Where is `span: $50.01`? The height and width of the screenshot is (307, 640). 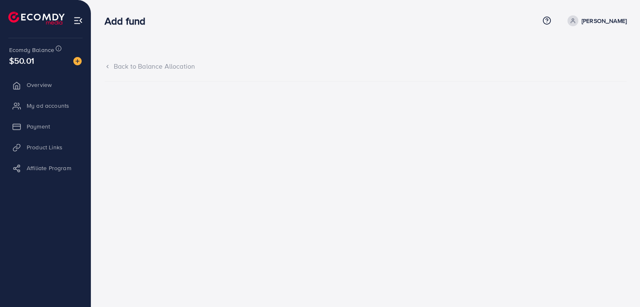
span: $50.01 is located at coordinates (22, 60).